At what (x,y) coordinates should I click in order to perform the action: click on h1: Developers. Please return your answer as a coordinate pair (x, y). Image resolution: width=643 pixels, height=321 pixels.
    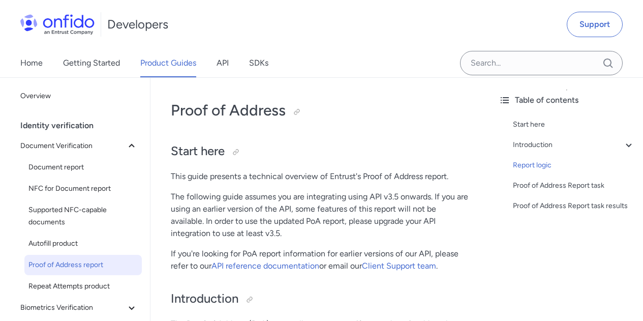
    Looking at the image, I should click on (138, 24).